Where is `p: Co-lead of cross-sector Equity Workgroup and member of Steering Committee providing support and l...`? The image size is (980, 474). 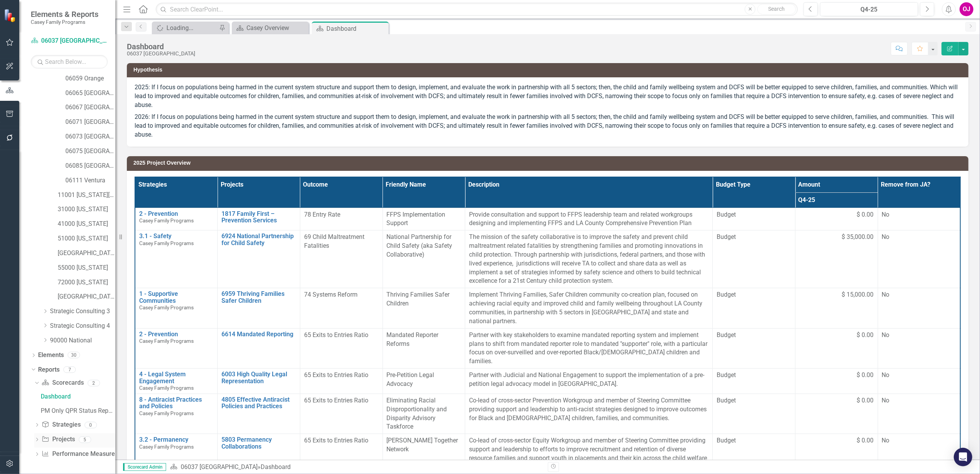 p: Co-lead of cross-sector Equity Workgroup and member of Steering Committee providing support and l... is located at coordinates (589, 454).